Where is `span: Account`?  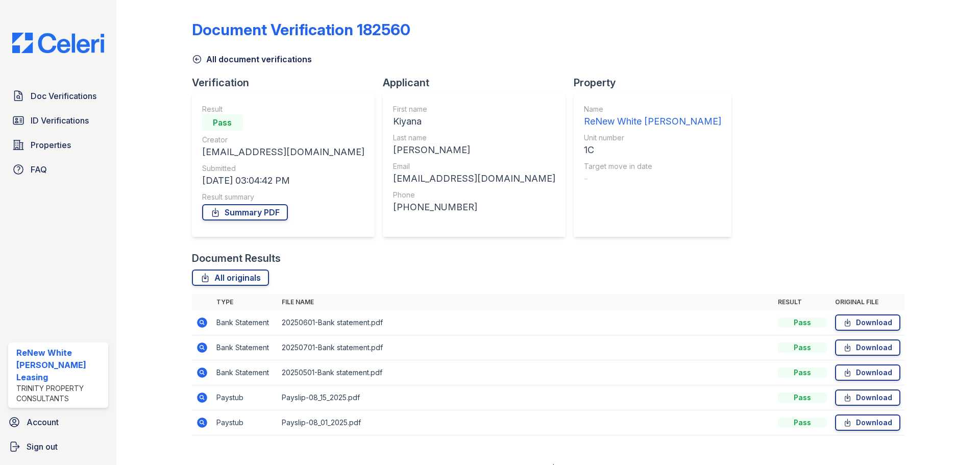
span: Account is located at coordinates (42, 422).